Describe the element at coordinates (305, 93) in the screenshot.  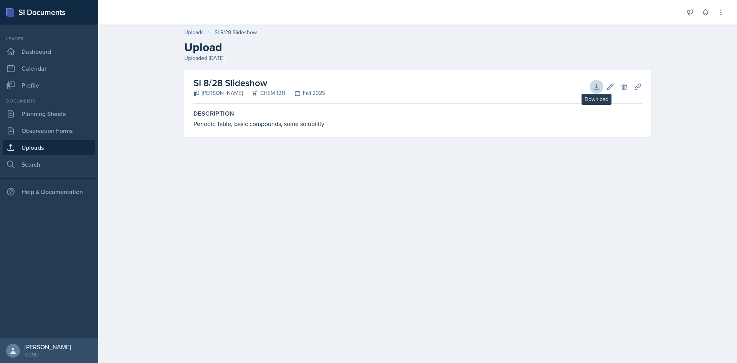
I see `div: Fall 2025` at that location.